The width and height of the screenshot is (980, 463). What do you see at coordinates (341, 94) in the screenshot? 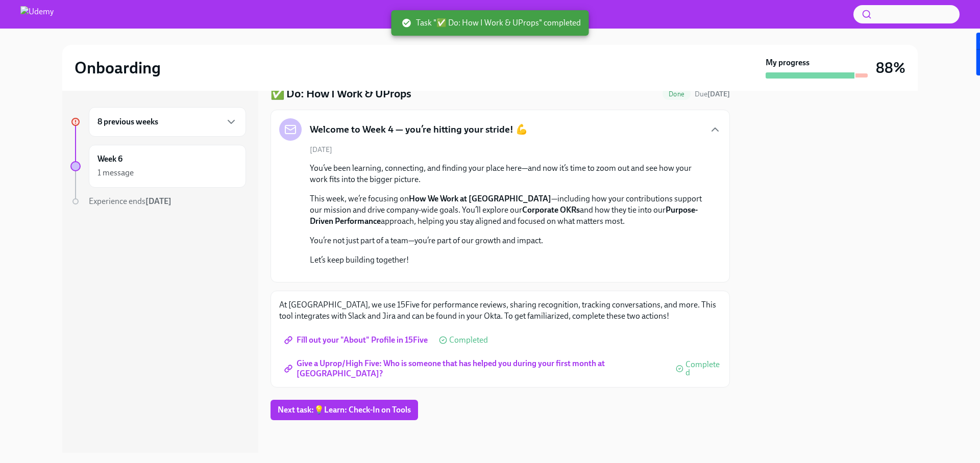
I see `h4: ✅ Do: How I Work & UProps` at bounding box center [341, 94].